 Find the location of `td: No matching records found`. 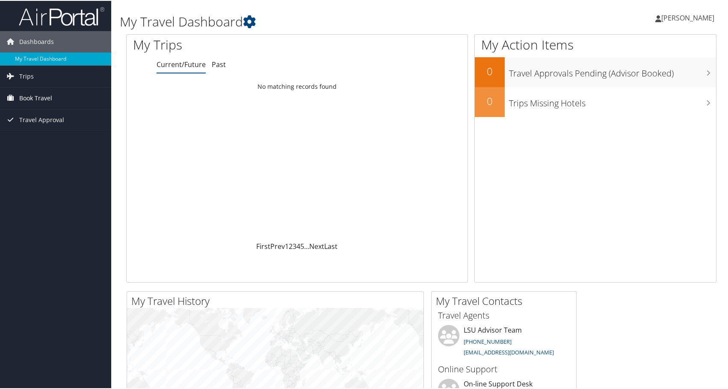

td: No matching records found is located at coordinates (297, 86).